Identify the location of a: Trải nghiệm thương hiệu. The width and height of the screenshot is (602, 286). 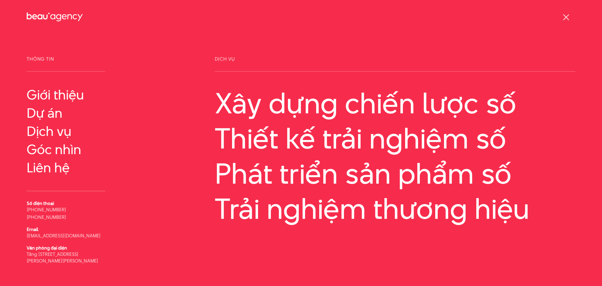
(395, 208).